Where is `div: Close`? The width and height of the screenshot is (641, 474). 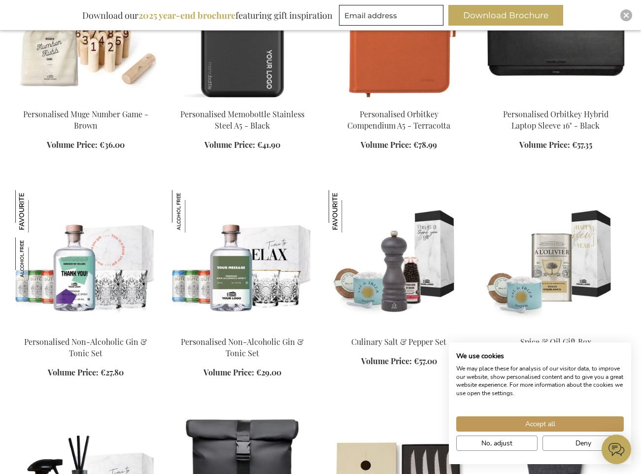 div: Close is located at coordinates (626, 15).